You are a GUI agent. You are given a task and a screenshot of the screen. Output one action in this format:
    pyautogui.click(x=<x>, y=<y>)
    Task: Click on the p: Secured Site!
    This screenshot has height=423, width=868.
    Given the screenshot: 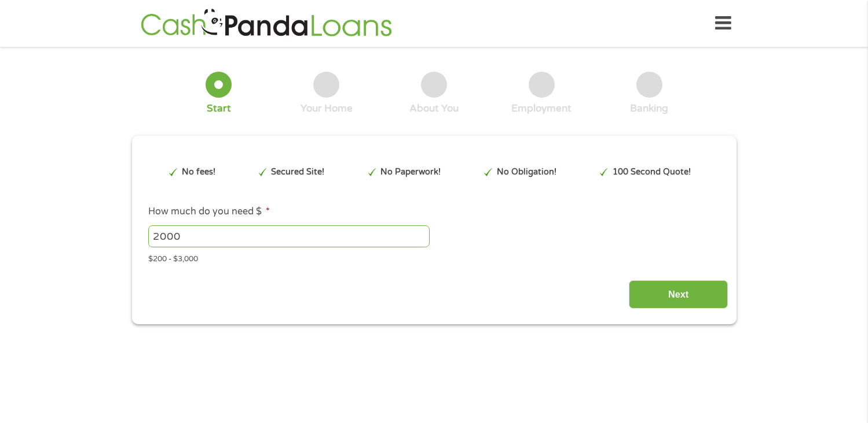 What is the action you would take?
    pyautogui.click(x=297, y=172)
    